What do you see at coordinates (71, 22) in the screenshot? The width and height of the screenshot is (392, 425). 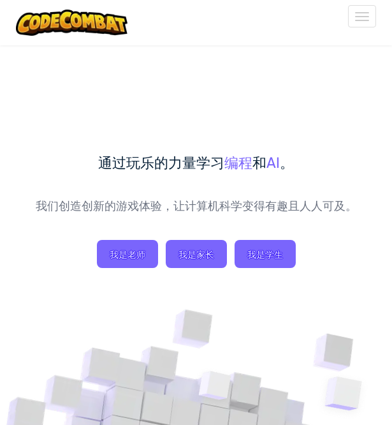 I see `img: CodeCombat logo` at bounding box center [71, 22].